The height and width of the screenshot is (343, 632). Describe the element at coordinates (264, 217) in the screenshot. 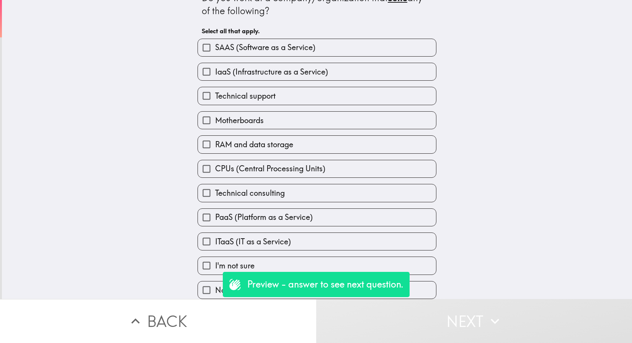

I see `span: PaaS (Platform as a Service)` at that location.